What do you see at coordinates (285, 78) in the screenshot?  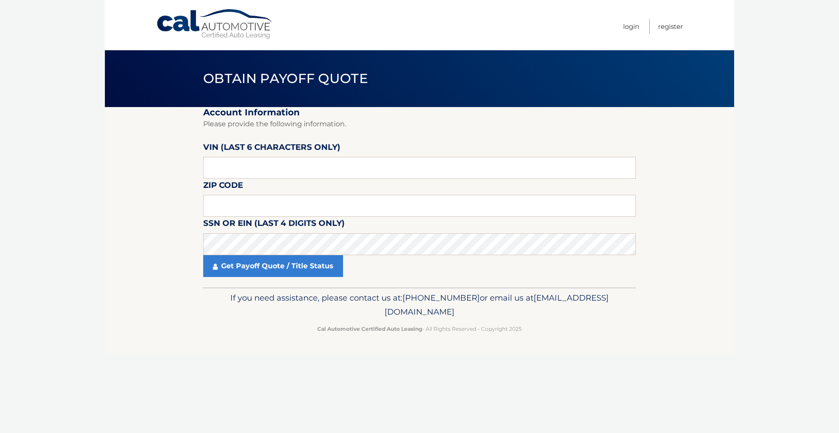 I see `span: Obtain Payoff Quote` at bounding box center [285, 78].